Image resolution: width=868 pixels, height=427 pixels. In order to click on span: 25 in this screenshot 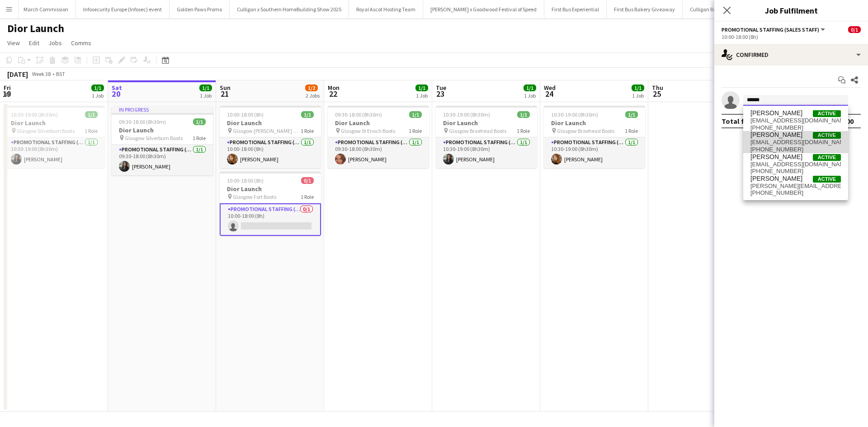, I will do `click(657, 94)`.